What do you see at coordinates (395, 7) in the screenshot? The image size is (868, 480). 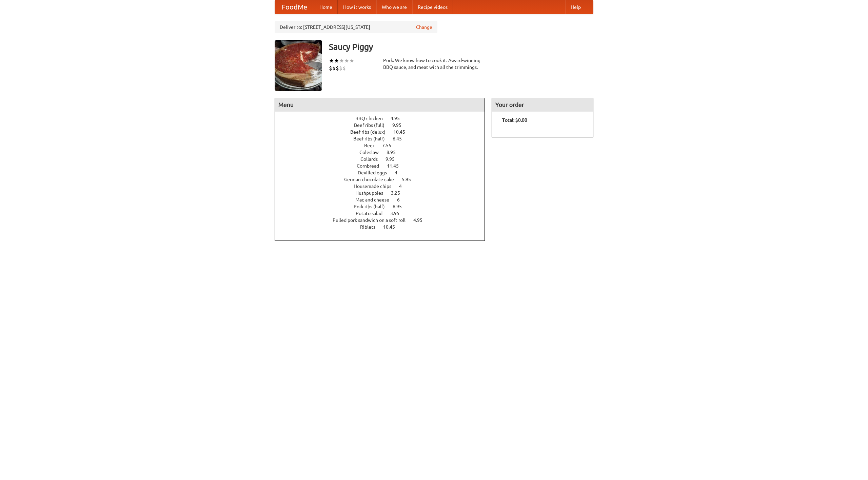 I see `a: Who we are` at bounding box center [395, 7].